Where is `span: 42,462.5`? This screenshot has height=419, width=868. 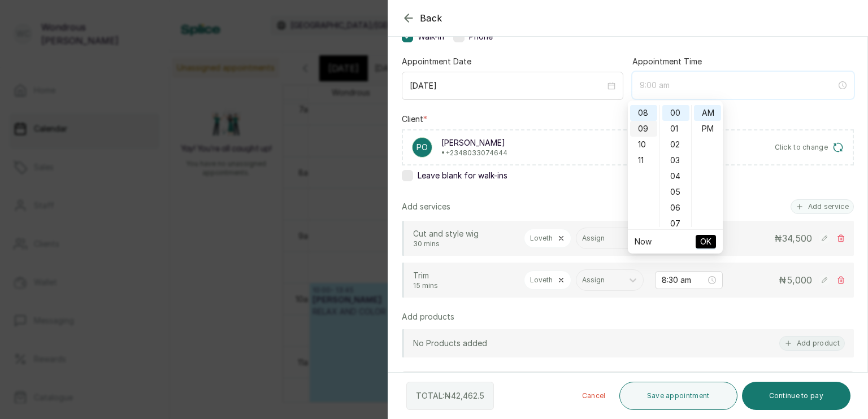 span: 42,462.5 is located at coordinates (467, 395).